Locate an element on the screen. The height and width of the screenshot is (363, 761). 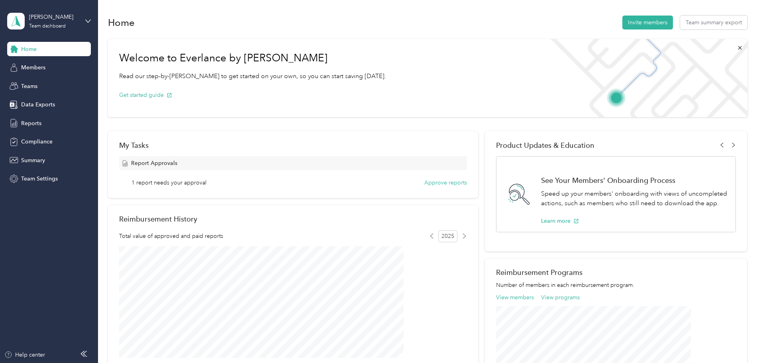
span: Team Settings is located at coordinates (39, 179).